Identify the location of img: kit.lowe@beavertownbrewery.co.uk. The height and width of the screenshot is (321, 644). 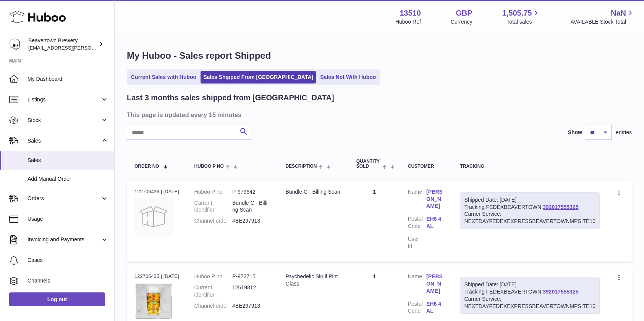
(15, 44).